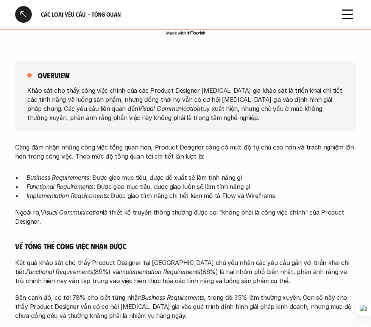 This screenshot has width=371, height=327. What do you see at coordinates (191, 177) in the screenshot?
I see `p: : Được giao mục tiêu, được đề xuất sẽ làm tính năng gì` at bounding box center [191, 177].